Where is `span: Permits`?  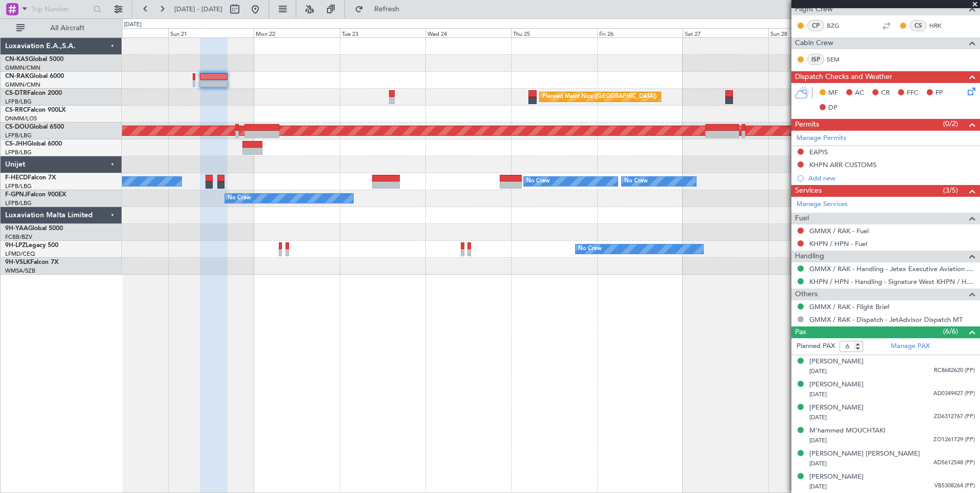 span: Permits is located at coordinates (807, 124).